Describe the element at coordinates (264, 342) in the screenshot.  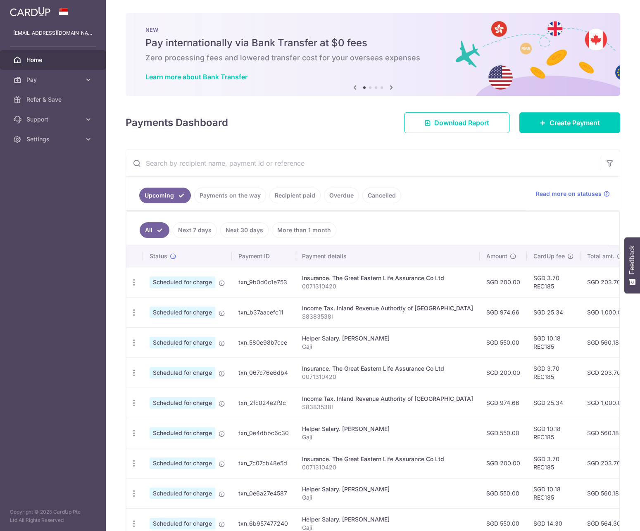
I see `td: txn_580e98b7cce` at that location.